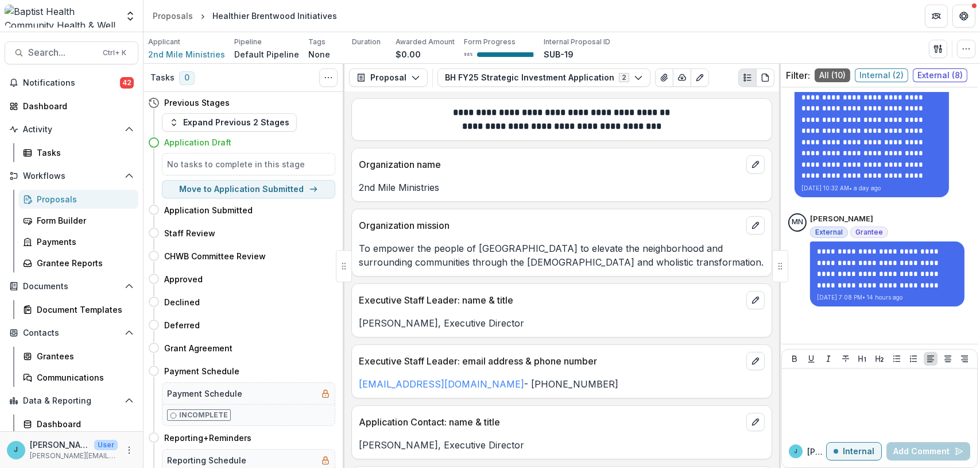  I want to click on p: Internal, so click(859, 451).